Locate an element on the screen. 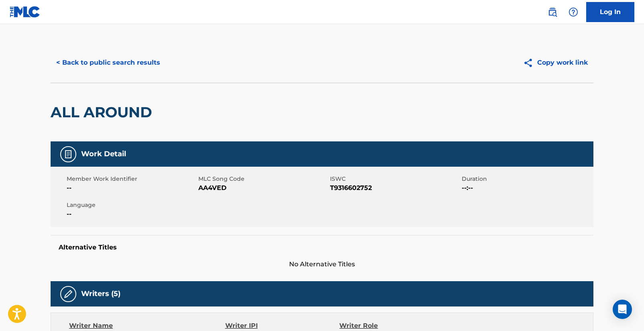 The width and height of the screenshot is (644, 331). span: T9316602752 is located at coordinates (394, 188).